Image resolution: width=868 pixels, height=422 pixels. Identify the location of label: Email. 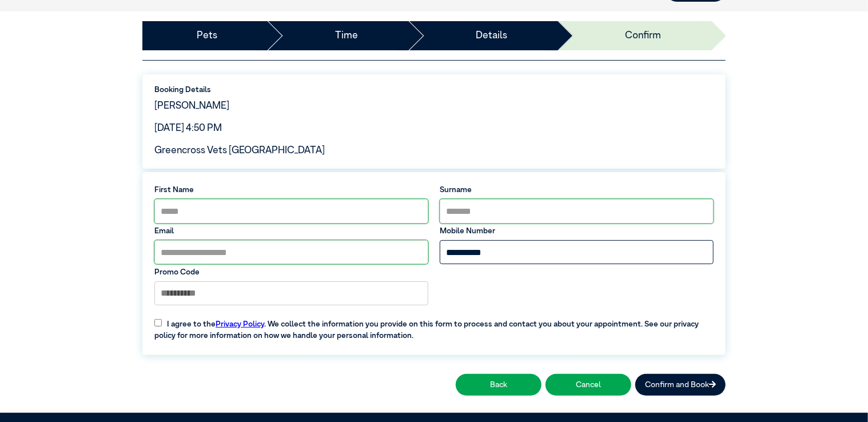
(291, 231).